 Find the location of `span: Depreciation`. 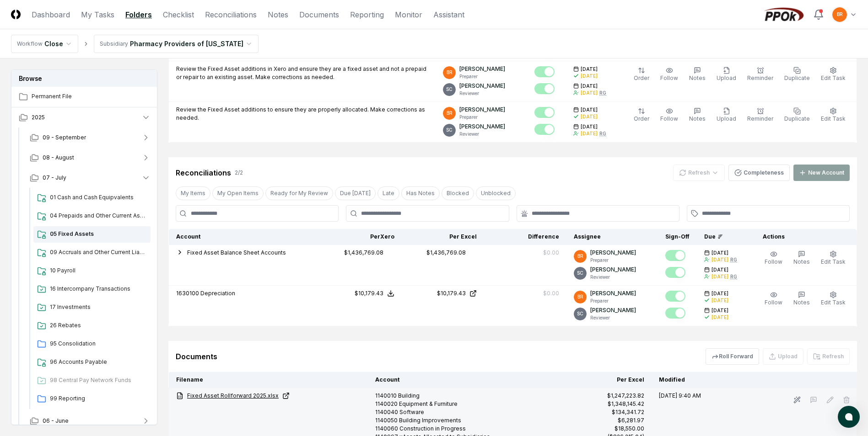

span: Depreciation is located at coordinates (218, 293).